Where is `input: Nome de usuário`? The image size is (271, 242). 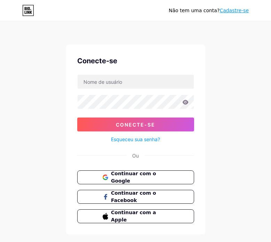
input: Nome de usuário is located at coordinates (136, 82).